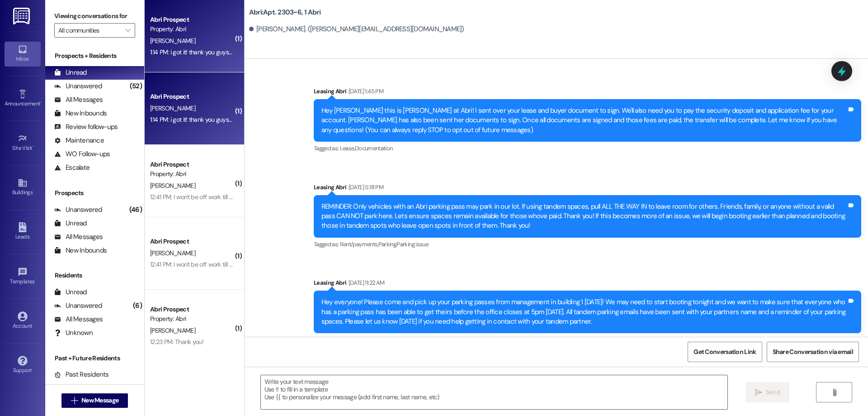 This screenshot has width=868, height=416. Describe the element at coordinates (86, 127) in the screenshot. I see `div: Review follow-ups` at that location.